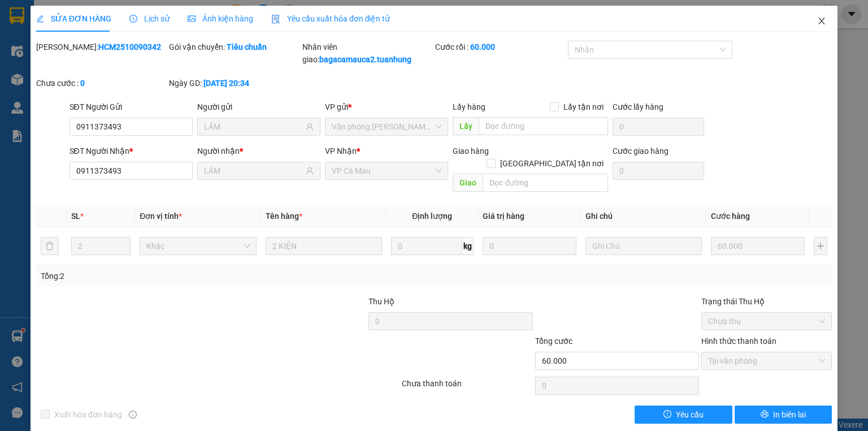 The image size is (868, 431). Describe the element at coordinates (640, 151) in the screenshot. I see `label: Cước giao hàng` at that location.